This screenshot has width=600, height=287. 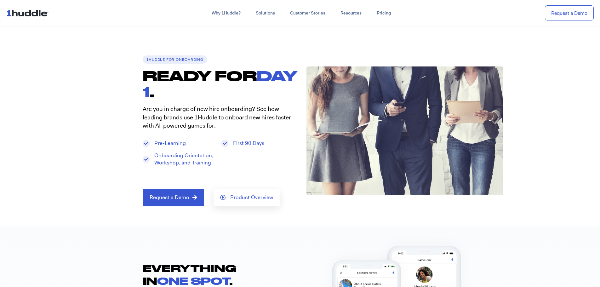 I want to click on a: Why 1Huddle?, so click(x=226, y=13).